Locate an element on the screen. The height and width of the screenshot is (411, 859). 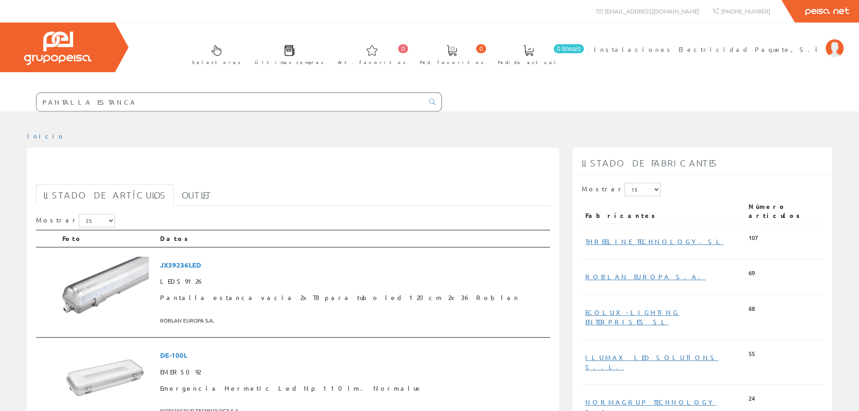
a: Outlet is located at coordinates (197, 195).